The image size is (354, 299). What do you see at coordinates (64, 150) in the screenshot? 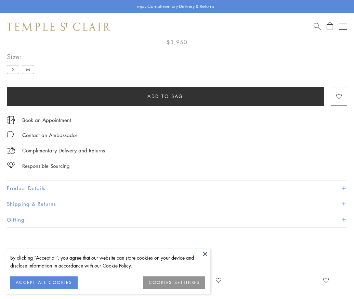
I see `p: Complimentary Delivery and Returns` at bounding box center [64, 150].